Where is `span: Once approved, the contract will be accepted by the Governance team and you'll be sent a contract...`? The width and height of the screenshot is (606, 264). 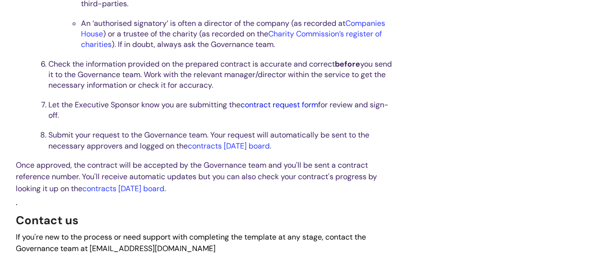 span: Once approved, the contract will be accepted by the Governance team and you'll be sent a contract... is located at coordinates (197, 177).